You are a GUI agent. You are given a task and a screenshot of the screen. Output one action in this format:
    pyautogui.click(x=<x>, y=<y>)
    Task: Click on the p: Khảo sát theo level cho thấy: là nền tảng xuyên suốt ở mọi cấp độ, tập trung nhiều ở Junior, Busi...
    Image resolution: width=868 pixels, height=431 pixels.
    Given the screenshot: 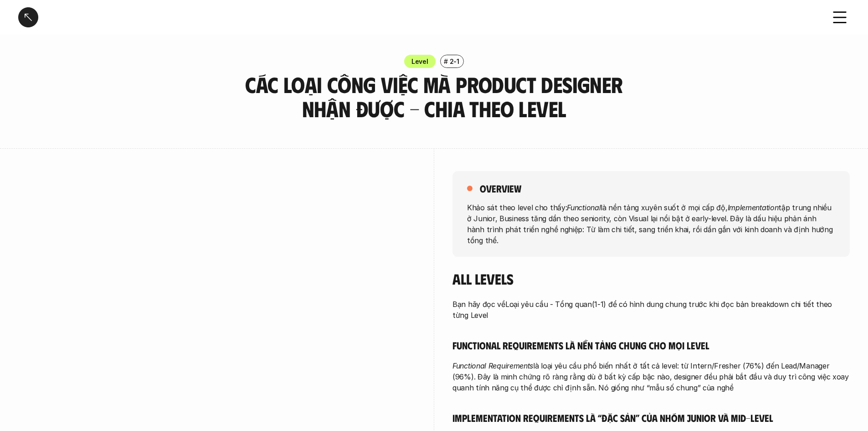 What is the action you would take?
    pyautogui.click(x=651, y=224)
    